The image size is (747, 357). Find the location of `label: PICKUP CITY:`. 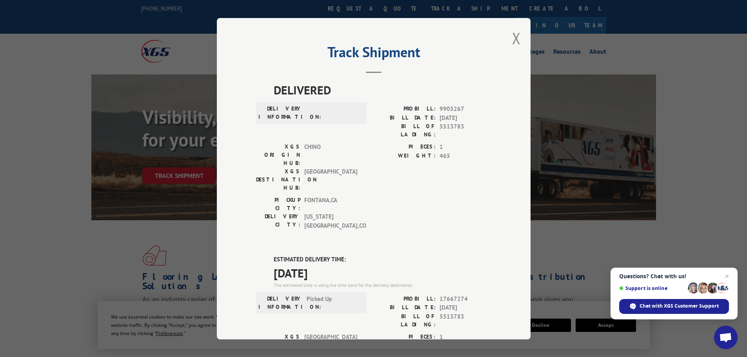

label: PICKUP CITY: is located at coordinates (278, 204).